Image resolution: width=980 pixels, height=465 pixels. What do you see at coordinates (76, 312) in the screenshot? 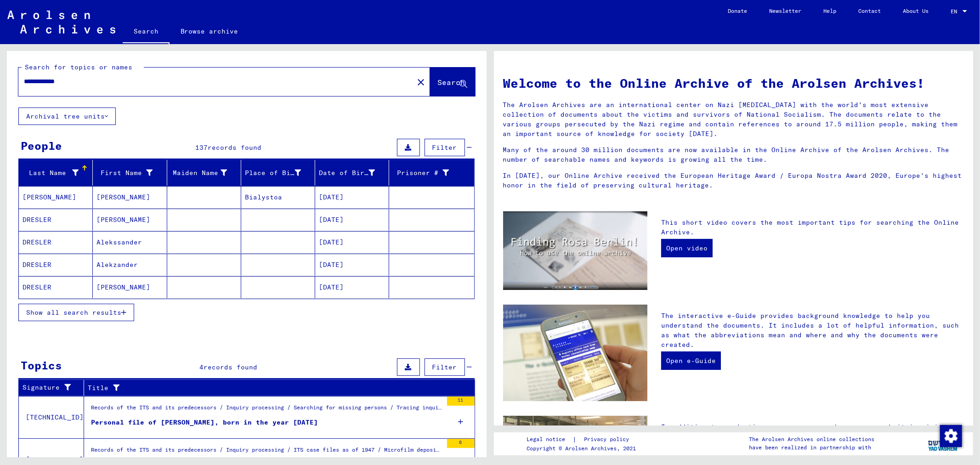
I see `button: Show all search results` at bounding box center [76, 312].